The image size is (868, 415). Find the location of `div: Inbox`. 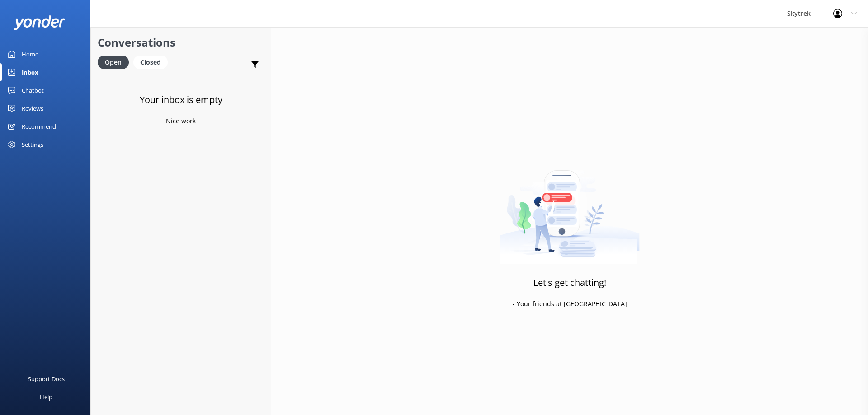

div: Inbox is located at coordinates (30, 73).